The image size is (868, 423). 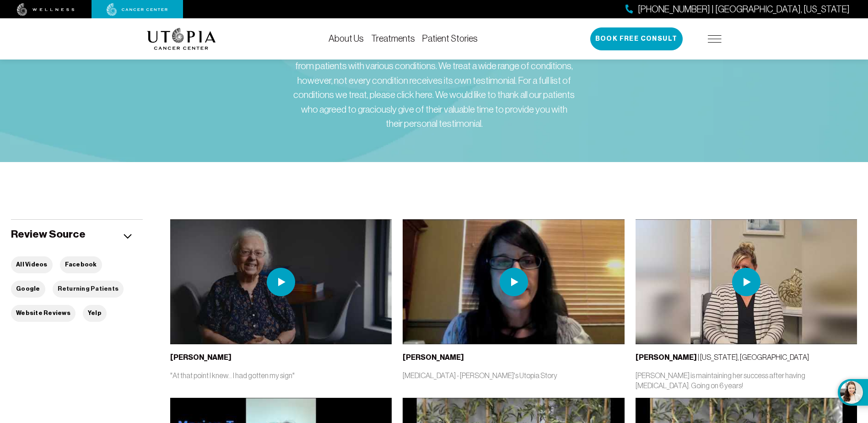 What do you see at coordinates (715, 39) in the screenshot?
I see `img: icon-hamburger` at bounding box center [715, 39].